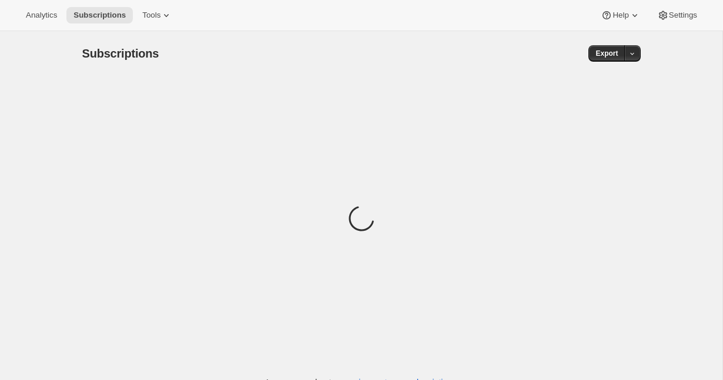 The height and width of the screenshot is (380, 723). Describe the element at coordinates (99, 15) in the screenshot. I see `button: Subscriptions` at that location.